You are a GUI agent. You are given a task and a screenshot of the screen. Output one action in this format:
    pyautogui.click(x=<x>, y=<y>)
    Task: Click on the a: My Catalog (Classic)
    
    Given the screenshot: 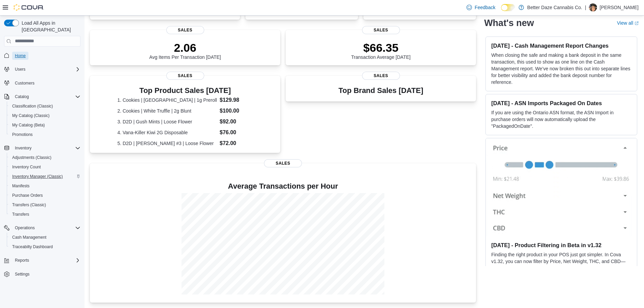 What is the action you would take?
    pyautogui.click(x=31, y=116)
    